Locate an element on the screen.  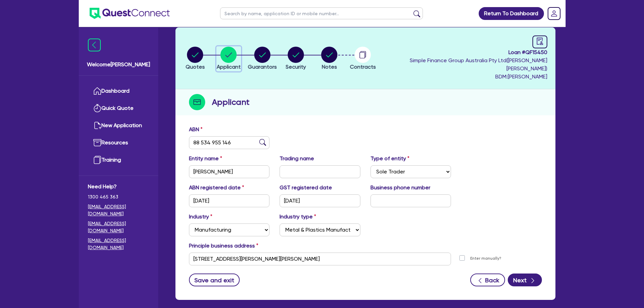
span: Need Help? is located at coordinates (118, 187).